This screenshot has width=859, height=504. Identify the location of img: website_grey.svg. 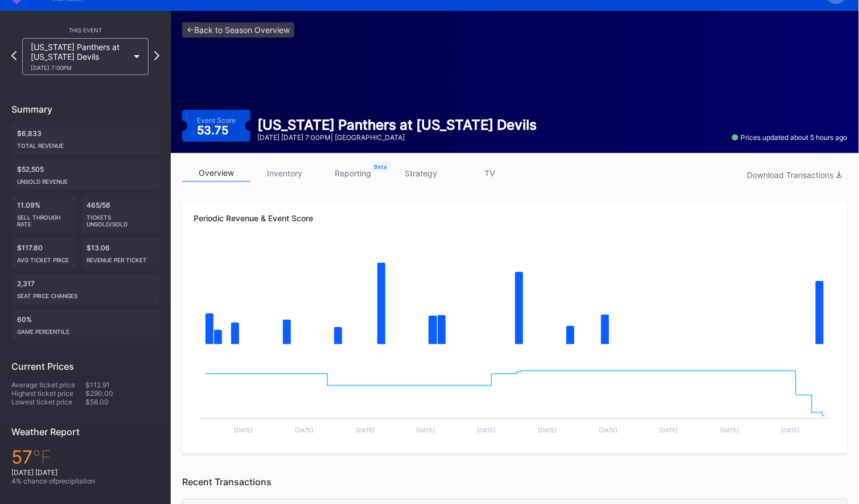
(23, 34).